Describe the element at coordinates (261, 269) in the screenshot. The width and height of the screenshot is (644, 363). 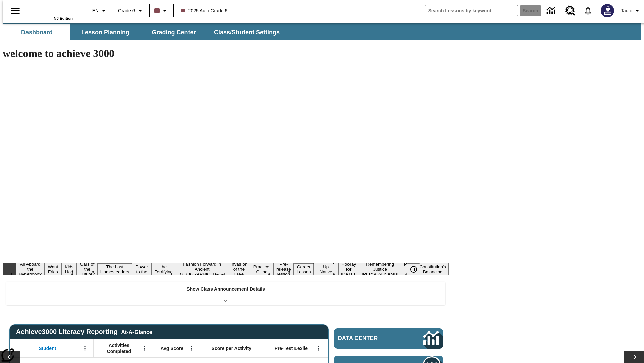
I see `button: Slide 10 Mixed Practice: Citing Evidence` at that location.